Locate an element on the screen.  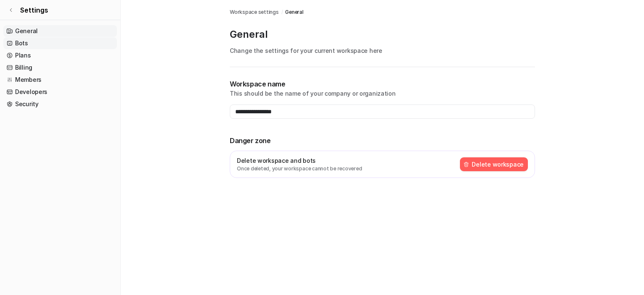
p: Change the settings for your current workspace here is located at coordinates (382, 51).